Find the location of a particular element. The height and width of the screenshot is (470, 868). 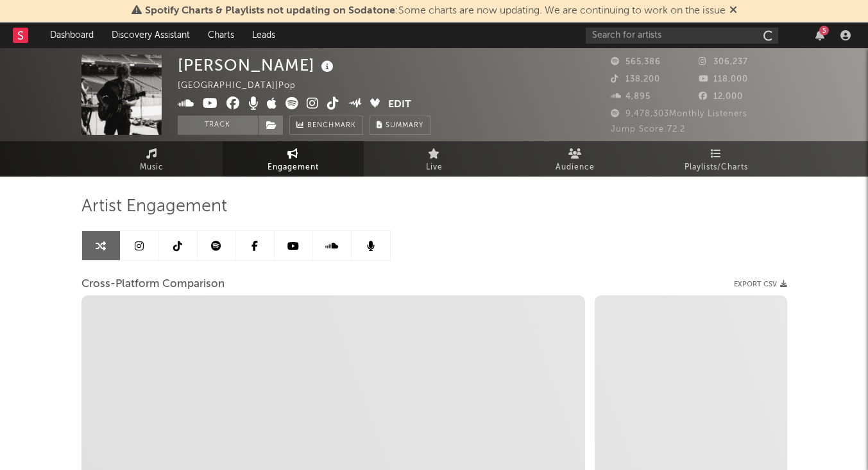

a: Engagement is located at coordinates (293, 159).